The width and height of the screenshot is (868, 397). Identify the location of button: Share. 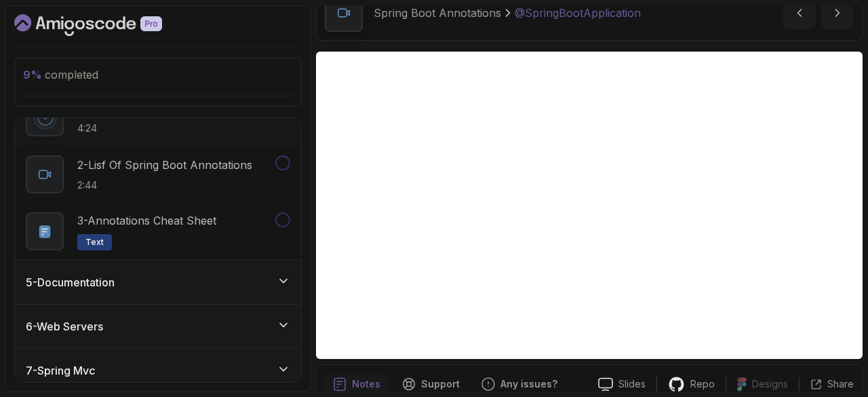
(826, 384).